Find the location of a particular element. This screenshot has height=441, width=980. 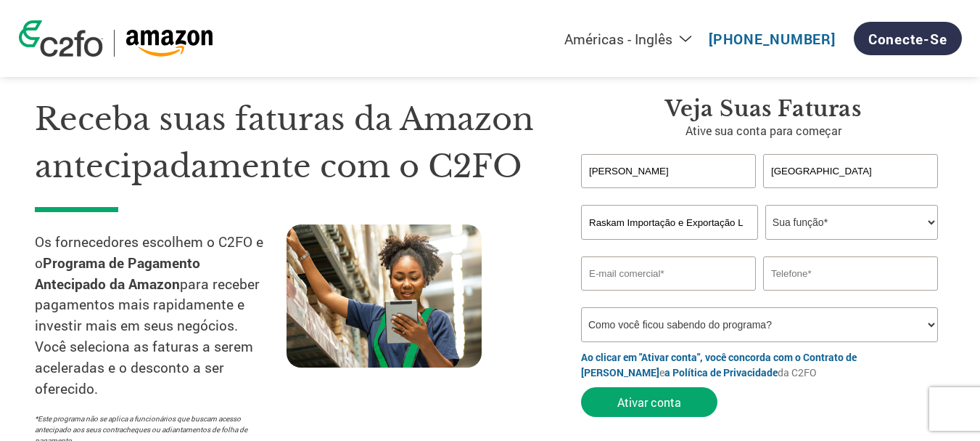

font: Ativar conta is located at coordinates (650, 402).